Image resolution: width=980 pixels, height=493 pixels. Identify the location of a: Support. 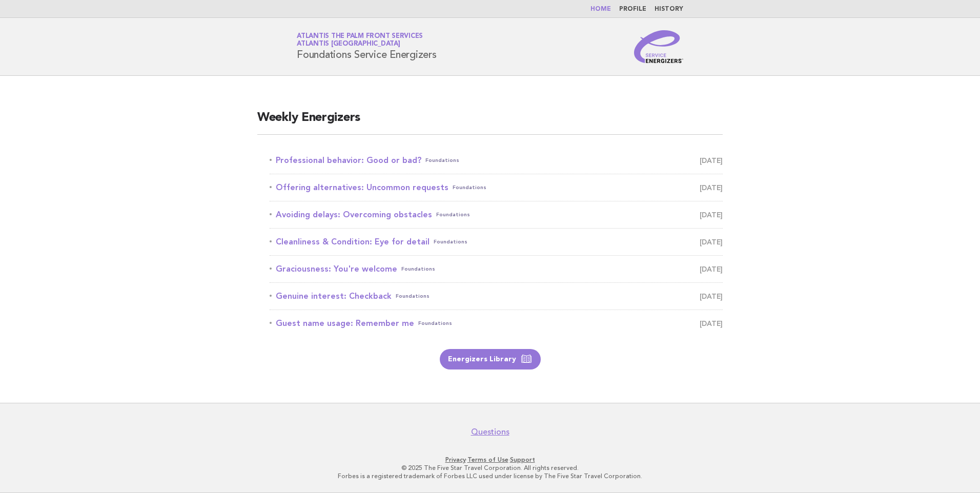
(522, 460).